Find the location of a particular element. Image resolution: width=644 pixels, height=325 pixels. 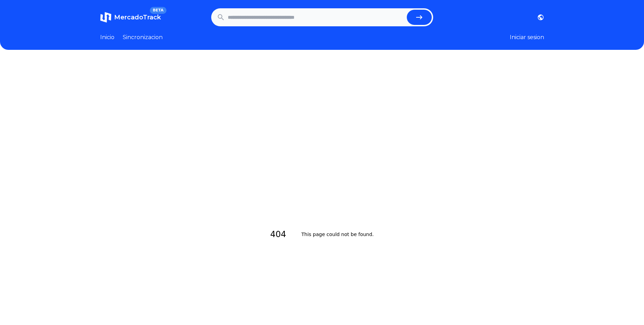

span: BETA is located at coordinates (158, 11).